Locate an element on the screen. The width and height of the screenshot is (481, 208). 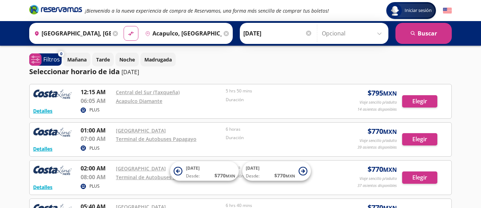
p: 08:00 AM is located at coordinates (96, 177).